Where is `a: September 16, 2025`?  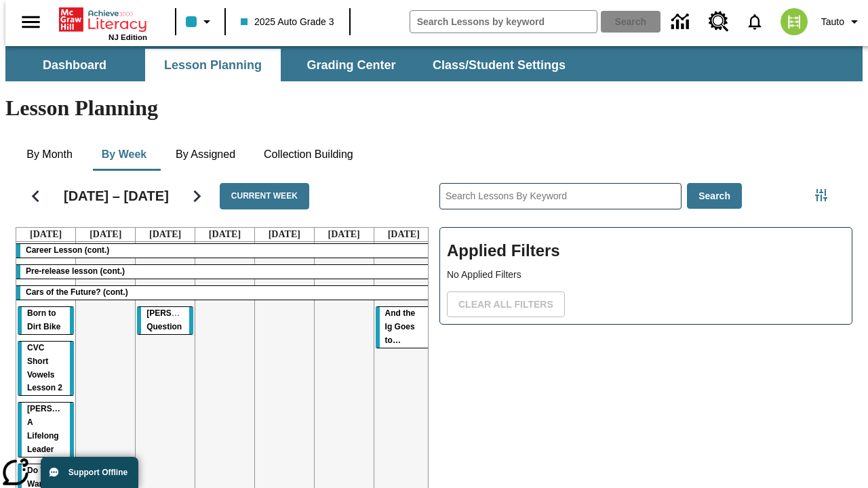
a: September 16, 2025 is located at coordinates (105, 235).